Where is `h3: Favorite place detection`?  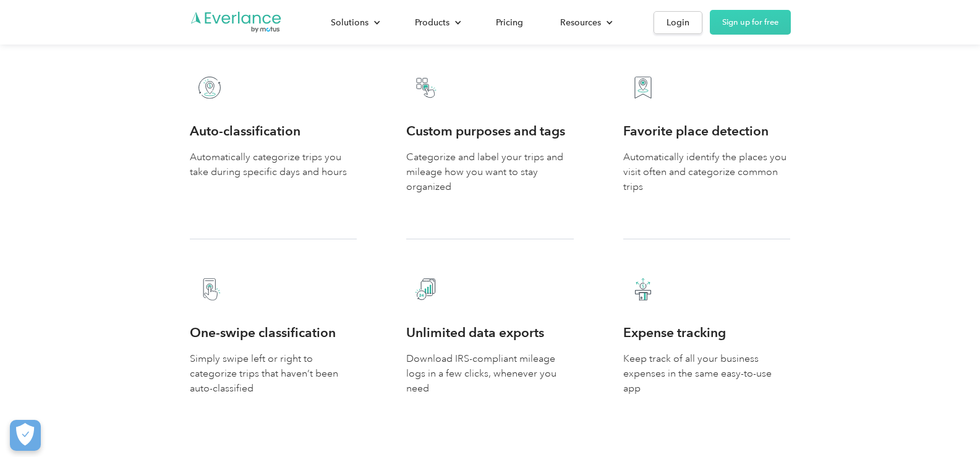
h3: Favorite place detection is located at coordinates (707, 131).